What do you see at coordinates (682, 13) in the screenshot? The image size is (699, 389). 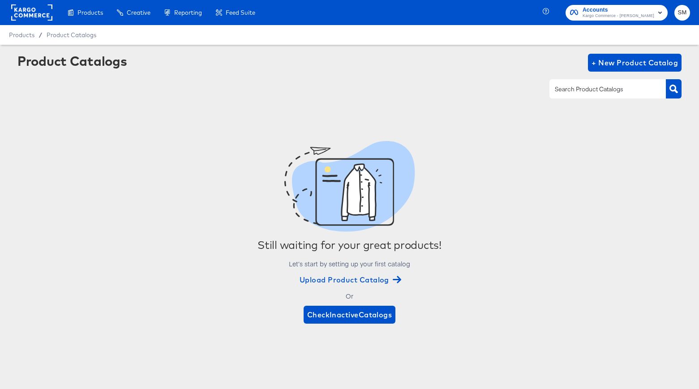 I see `button: SM` at bounding box center [682, 13].